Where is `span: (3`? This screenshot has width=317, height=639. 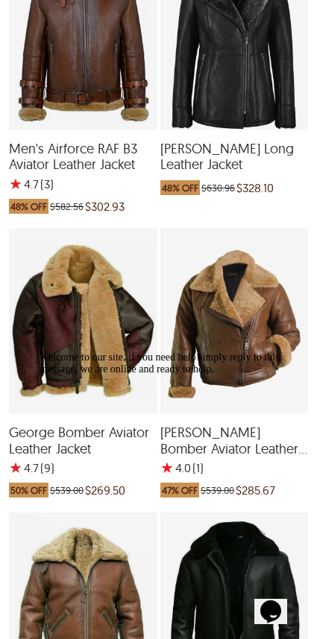 span: (3 is located at coordinates (45, 184).